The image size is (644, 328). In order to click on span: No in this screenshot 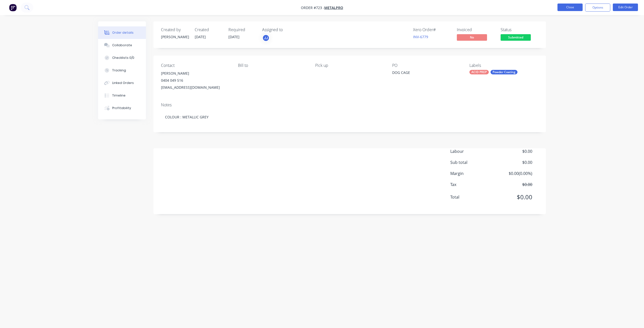, I will do `click(472, 37)`.